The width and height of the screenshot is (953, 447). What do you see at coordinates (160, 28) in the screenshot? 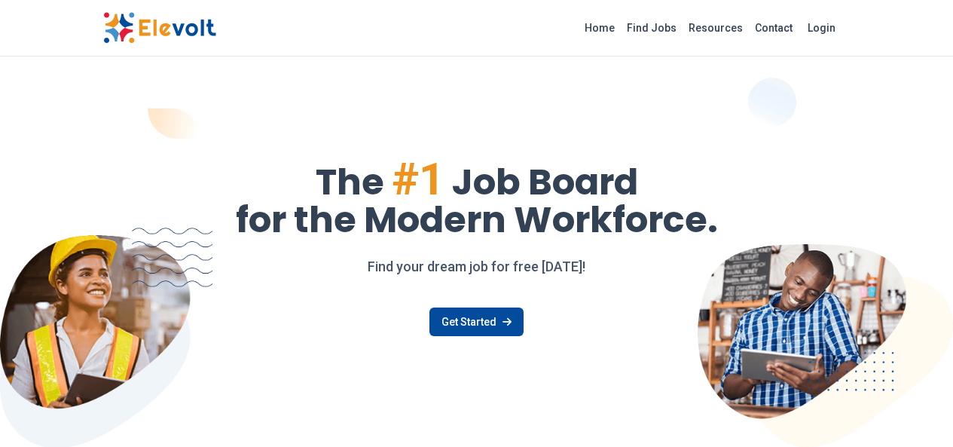
I see `img: Elevolt` at bounding box center [160, 28].